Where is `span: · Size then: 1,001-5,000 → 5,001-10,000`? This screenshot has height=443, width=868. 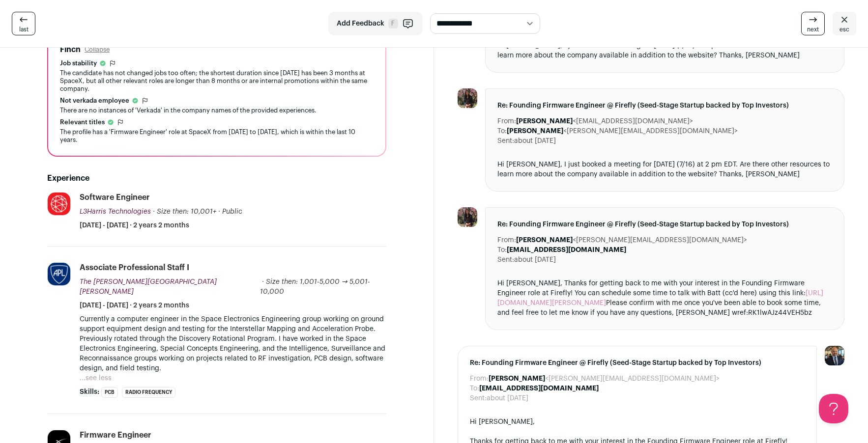 span: · Size then: 1,001-5,000 → 5,001-10,000 is located at coordinates (315, 287).